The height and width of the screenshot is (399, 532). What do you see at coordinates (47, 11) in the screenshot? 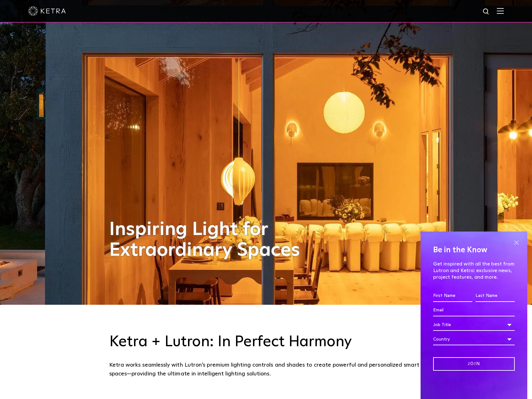
I see `img: ketra-logo-2019-white` at bounding box center [47, 11].